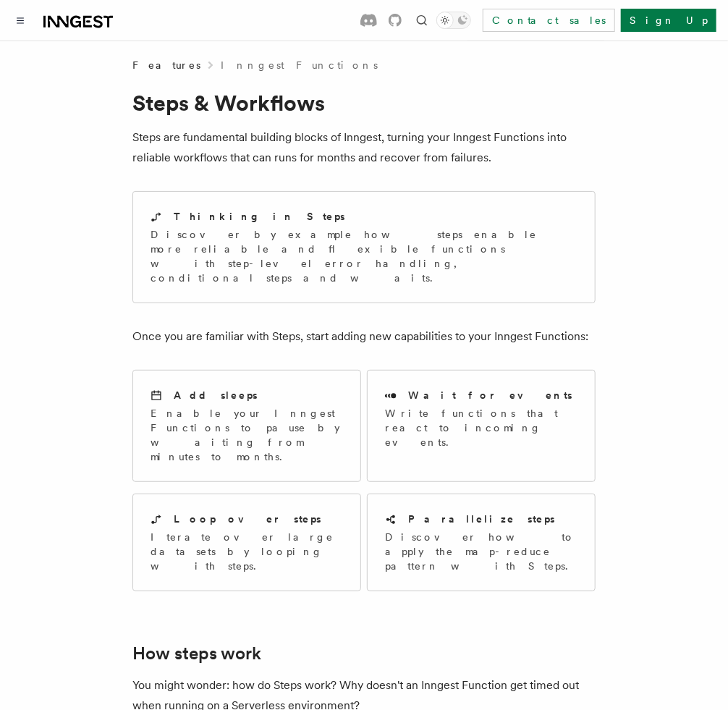  Describe the element at coordinates (422, 21) in the screenshot. I see `button: Find something...` at that location.